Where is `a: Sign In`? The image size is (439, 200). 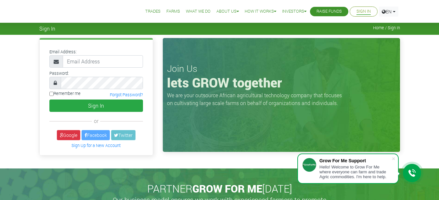
a: Sign In is located at coordinates (364, 11).